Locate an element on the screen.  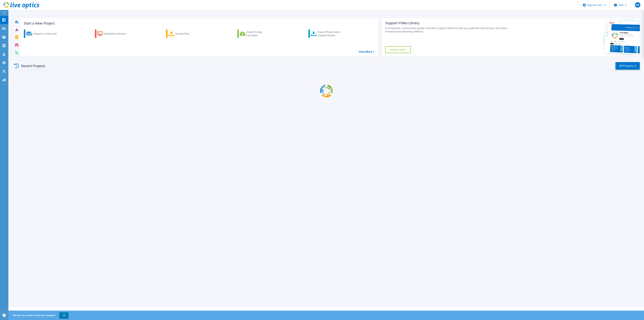
span: NS is located at coordinates (638, 5).